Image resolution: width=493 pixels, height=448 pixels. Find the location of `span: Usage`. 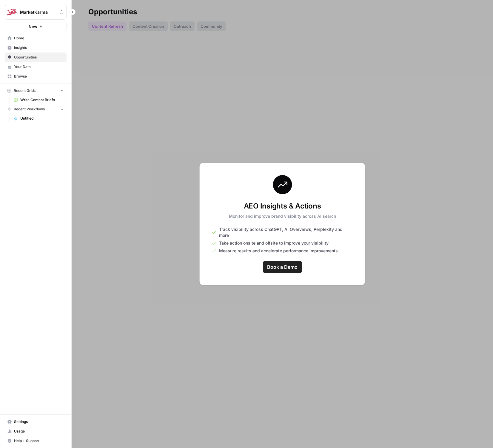

span: Usage is located at coordinates (39, 431).